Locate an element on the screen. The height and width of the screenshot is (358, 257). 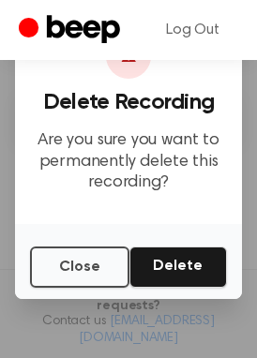
a: Beep is located at coordinates (71, 30).